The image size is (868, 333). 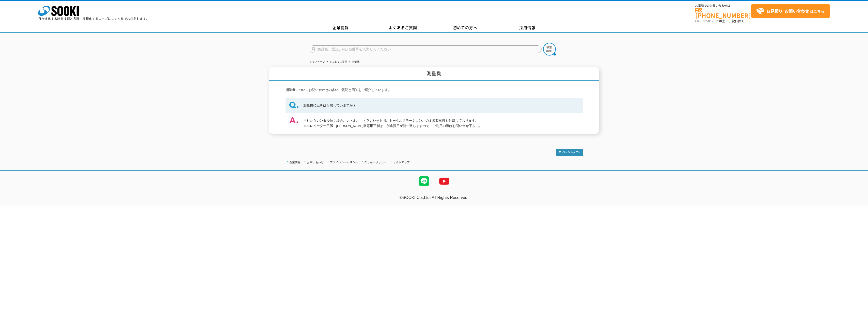 I want to click on img: btn_search.png, so click(x=549, y=49).